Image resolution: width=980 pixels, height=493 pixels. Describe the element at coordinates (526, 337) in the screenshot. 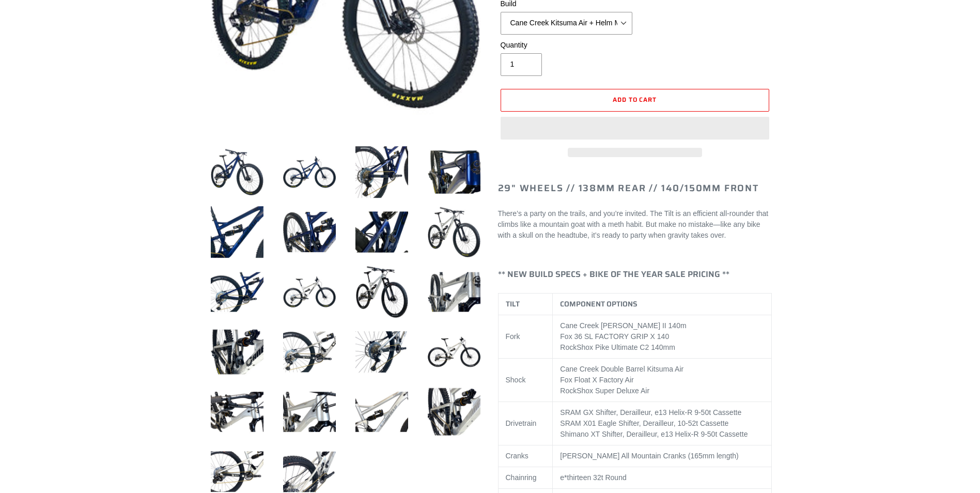

I see `td: Fork` at that location.